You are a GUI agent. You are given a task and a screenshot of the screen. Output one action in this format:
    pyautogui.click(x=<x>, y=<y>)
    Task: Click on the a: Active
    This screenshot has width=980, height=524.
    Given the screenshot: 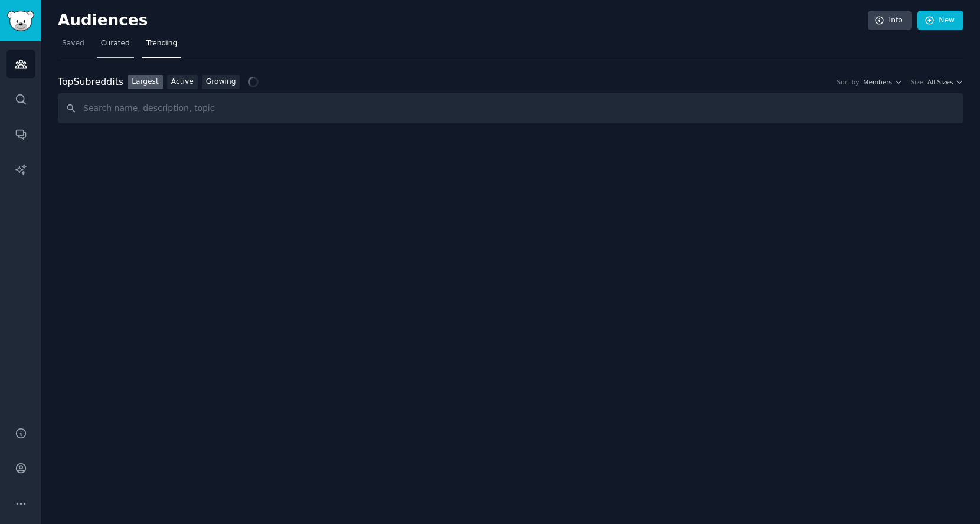 What is the action you would take?
    pyautogui.click(x=182, y=82)
    